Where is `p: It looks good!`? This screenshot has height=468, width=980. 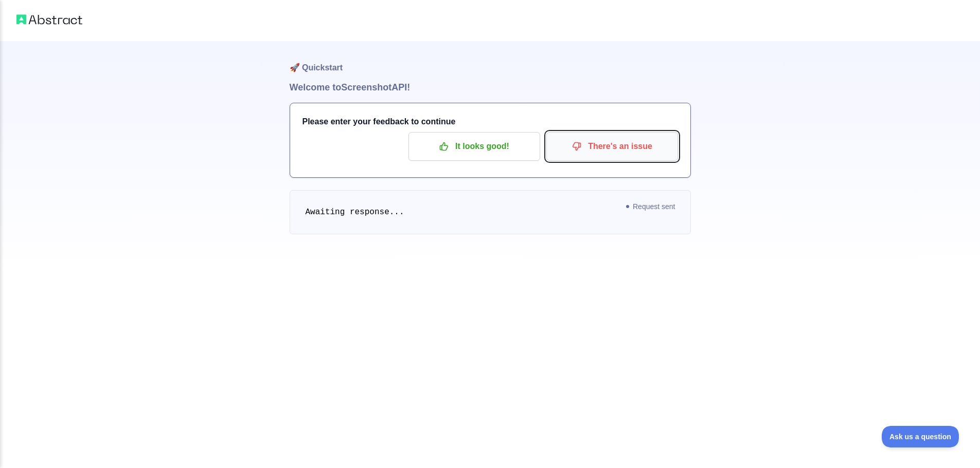
p: It looks good! is located at coordinates (474, 147).